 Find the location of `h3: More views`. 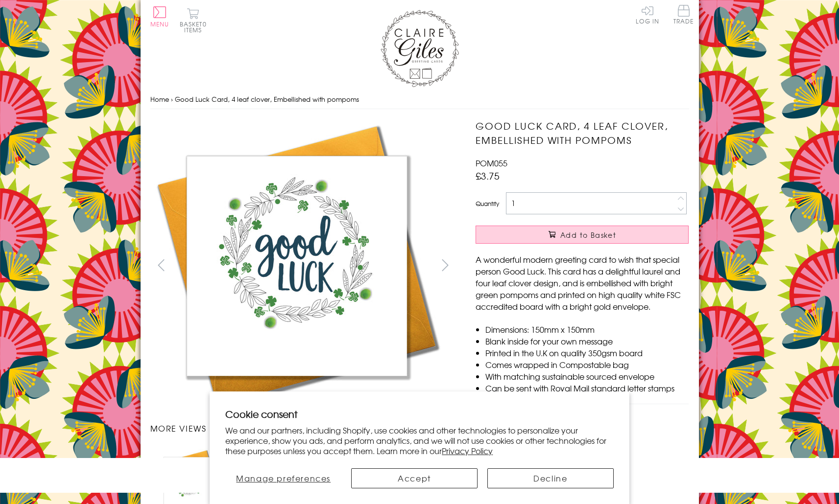

h3: More views is located at coordinates (303, 428).